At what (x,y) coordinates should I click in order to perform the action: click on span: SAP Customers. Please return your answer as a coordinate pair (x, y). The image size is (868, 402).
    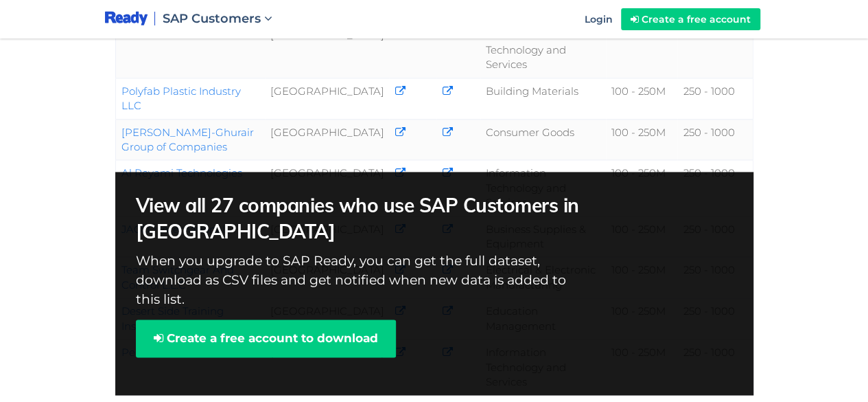
    Looking at the image, I should click on (212, 19).